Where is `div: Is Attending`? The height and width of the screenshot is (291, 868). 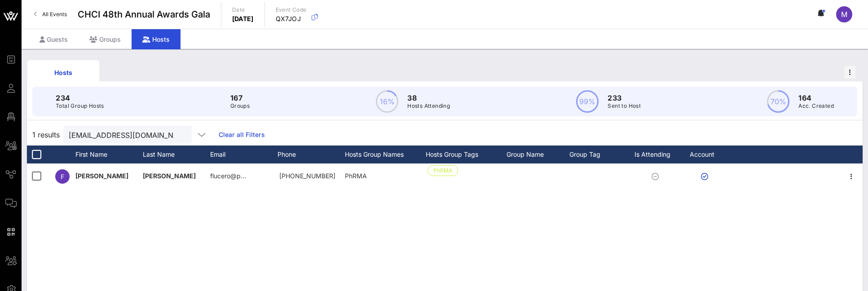
div: Is Attending is located at coordinates (657, 155).